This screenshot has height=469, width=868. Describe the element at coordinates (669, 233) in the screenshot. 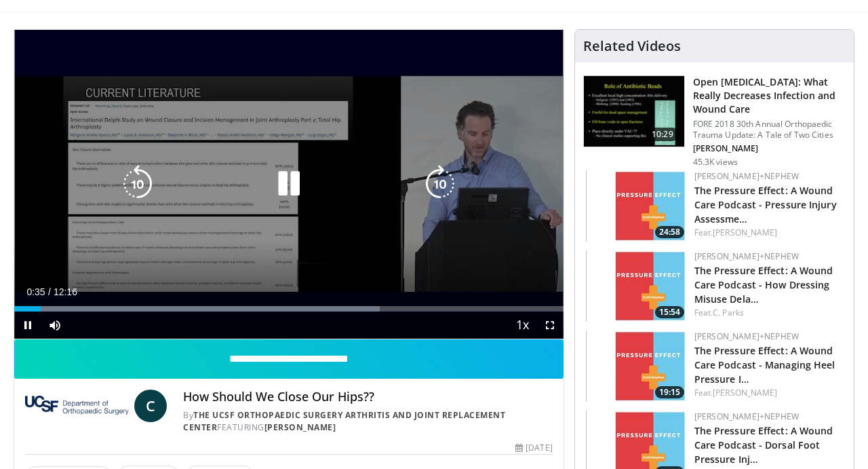

I see `span: 24:58` at that location.